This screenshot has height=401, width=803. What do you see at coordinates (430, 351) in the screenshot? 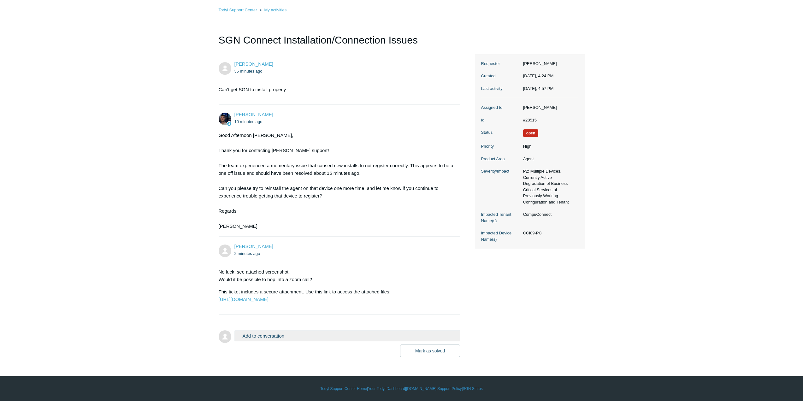
I see `button: Mark as solved` at bounding box center [430, 351].